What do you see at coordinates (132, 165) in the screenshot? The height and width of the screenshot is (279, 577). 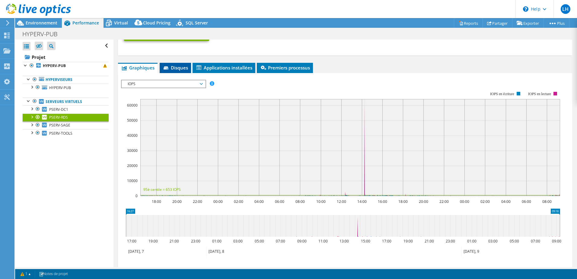 I see `text: 20000` at bounding box center [132, 165].